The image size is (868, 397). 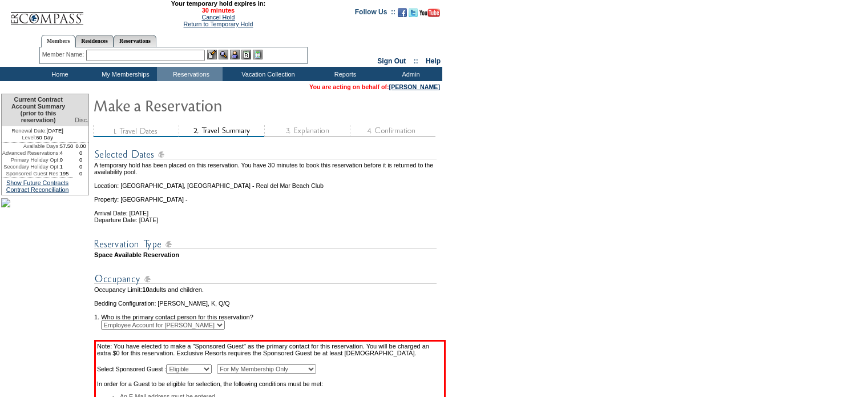 What do you see at coordinates (58, 41) in the screenshot?
I see `a: Members` at bounding box center [58, 41].